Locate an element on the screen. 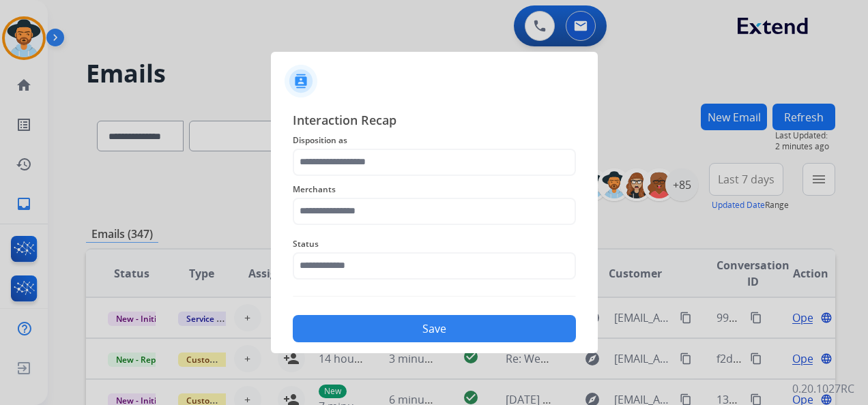 The width and height of the screenshot is (868, 405). img: contact-recap-line.svg is located at coordinates (434, 296).